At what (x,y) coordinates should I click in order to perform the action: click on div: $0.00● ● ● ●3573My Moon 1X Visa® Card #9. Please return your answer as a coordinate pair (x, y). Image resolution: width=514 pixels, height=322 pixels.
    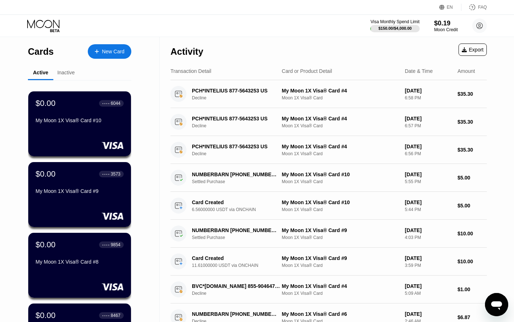
    Looking at the image, I should click on (80, 195).